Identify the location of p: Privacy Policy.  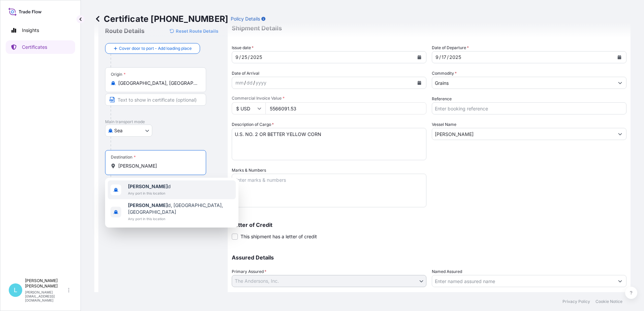
(576, 301).